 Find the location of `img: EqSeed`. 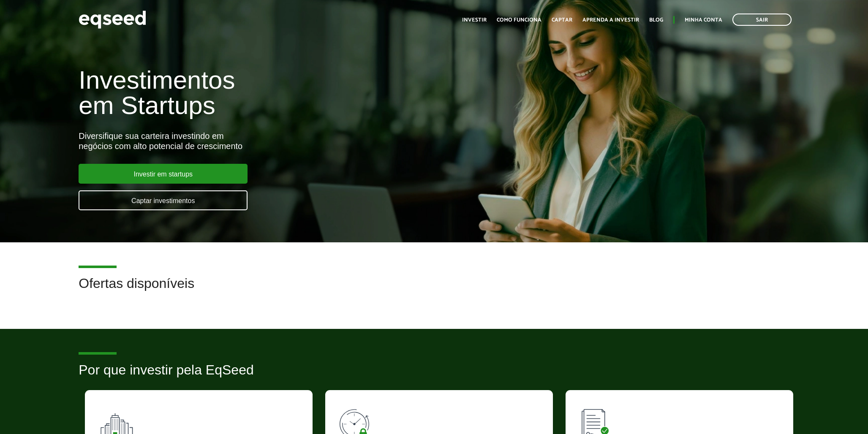

img: EqSeed is located at coordinates (113, 19).